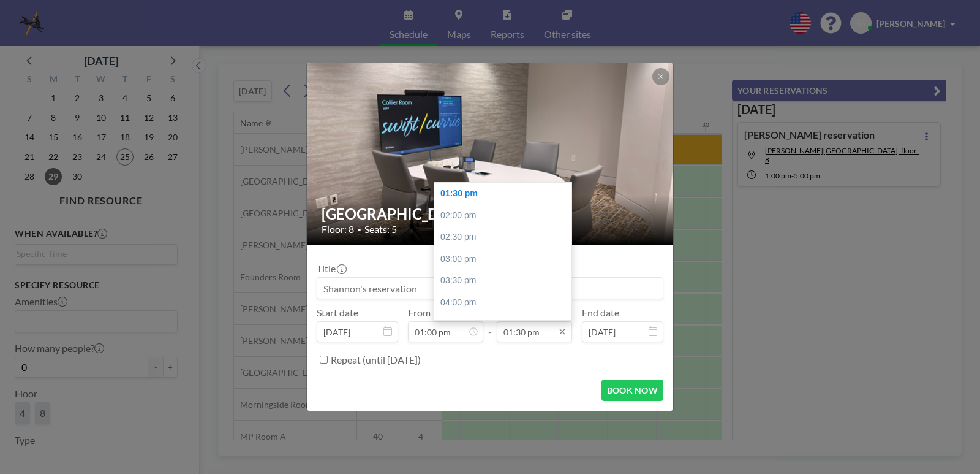  What do you see at coordinates (381, 229) in the screenshot?
I see `span: Seats: 5` at bounding box center [381, 229].